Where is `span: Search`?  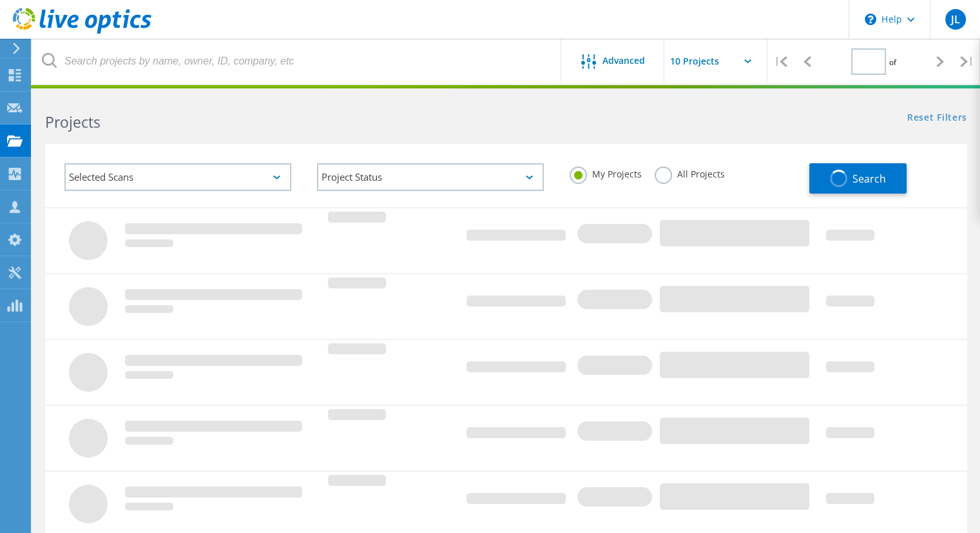 span: Search is located at coordinates (869, 179).